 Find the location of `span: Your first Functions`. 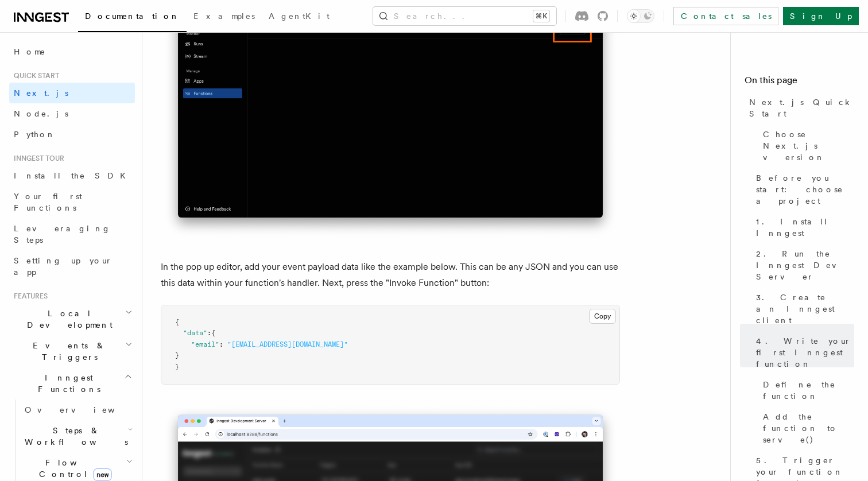

span: Your first Functions is located at coordinates (48, 202).